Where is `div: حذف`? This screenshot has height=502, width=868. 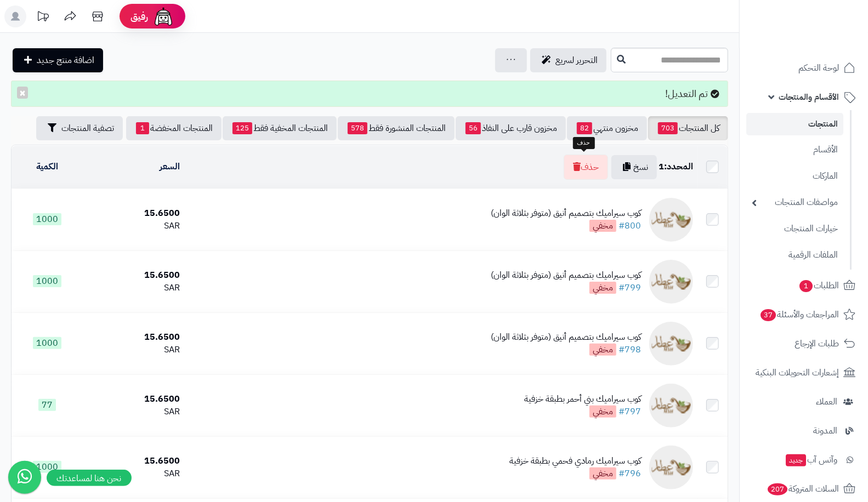 div: حذف is located at coordinates (583, 143).